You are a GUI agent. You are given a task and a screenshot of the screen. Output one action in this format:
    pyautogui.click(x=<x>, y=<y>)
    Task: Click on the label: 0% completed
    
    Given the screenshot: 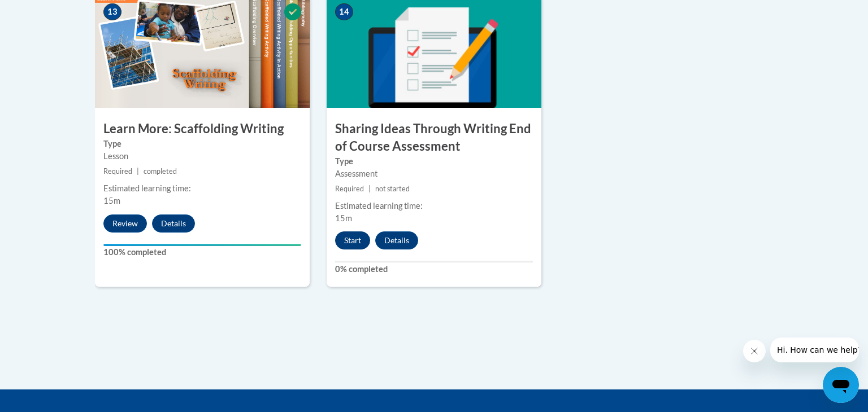 What is the action you would take?
    pyautogui.click(x=434, y=269)
    